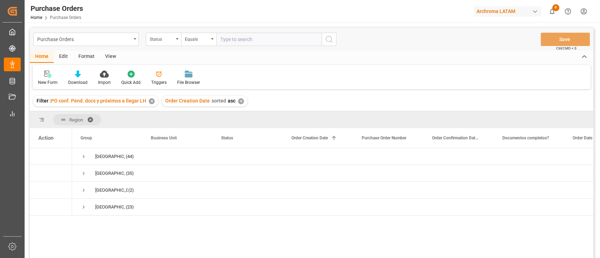  Describe the element at coordinates (232, 101) in the screenshot. I see `span: asc` at that location.